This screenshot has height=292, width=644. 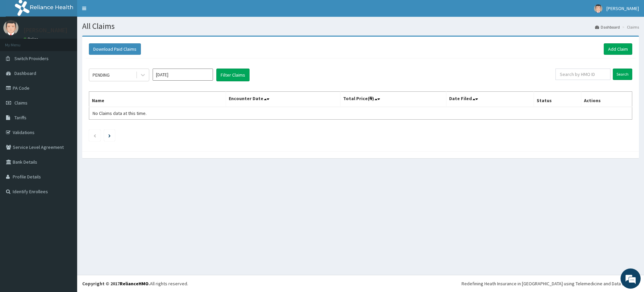 What do you see at coordinates (233, 75) in the screenshot?
I see `button: Filter Claims` at bounding box center [233, 75].